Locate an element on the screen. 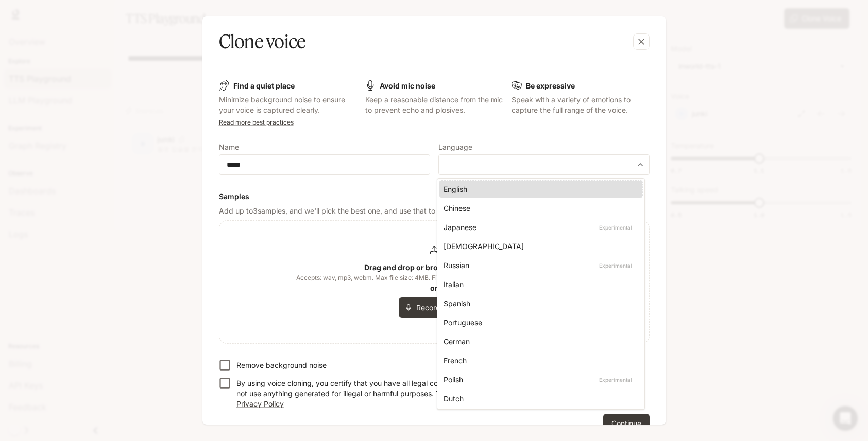  div: Russian is located at coordinates (539, 265).